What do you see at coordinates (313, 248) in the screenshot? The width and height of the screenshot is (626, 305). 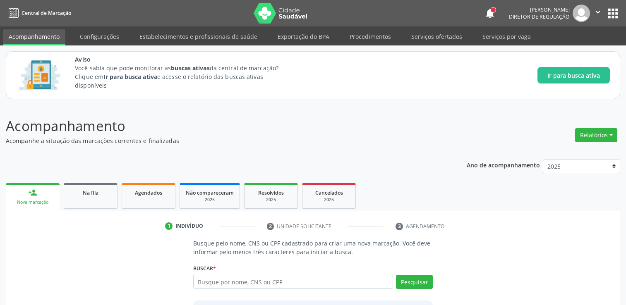 I see `p: Busque pelo nome, CNS ou CPF cadastrado para criar uma nova marcação. Você deve informar pelo men...` at bounding box center [313, 248].